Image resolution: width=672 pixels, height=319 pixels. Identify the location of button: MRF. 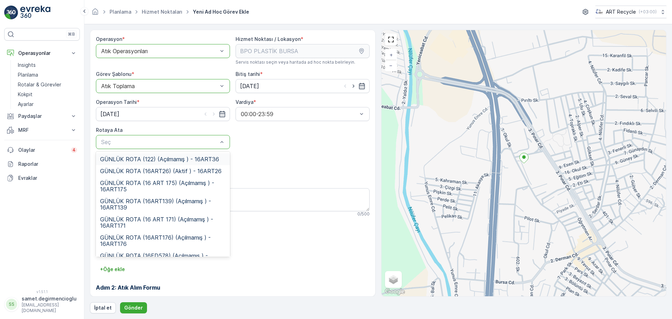
(42, 130).